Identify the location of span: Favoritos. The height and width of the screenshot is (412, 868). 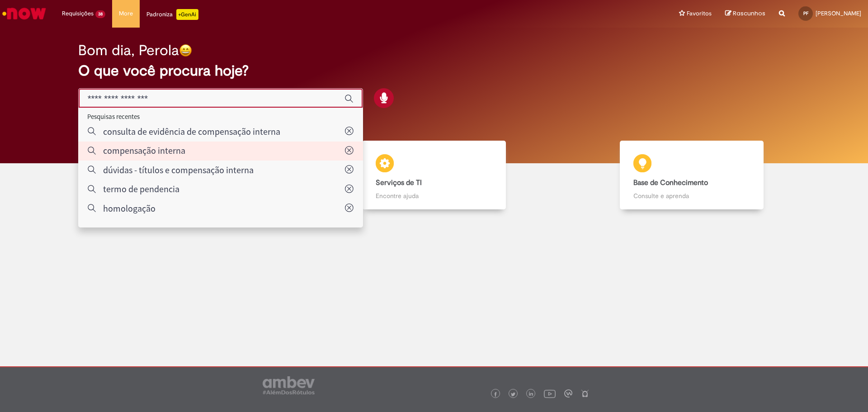
(699, 13).